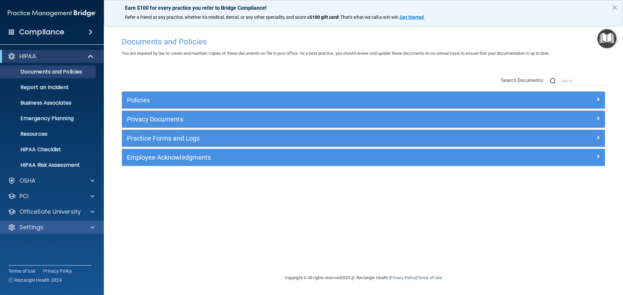 Image resolution: width=623 pixels, height=295 pixels. What do you see at coordinates (48, 72) in the screenshot?
I see `p: Documents and Policies` at bounding box center [48, 72].